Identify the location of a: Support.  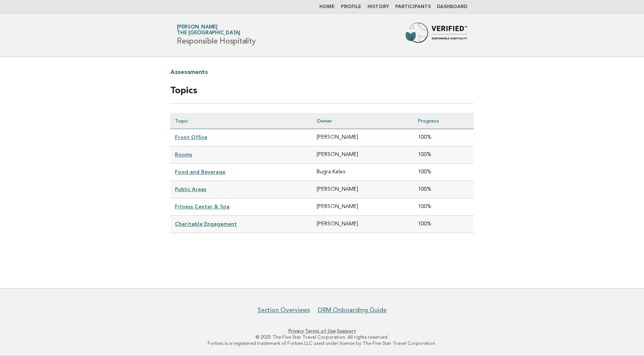
(346, 331).